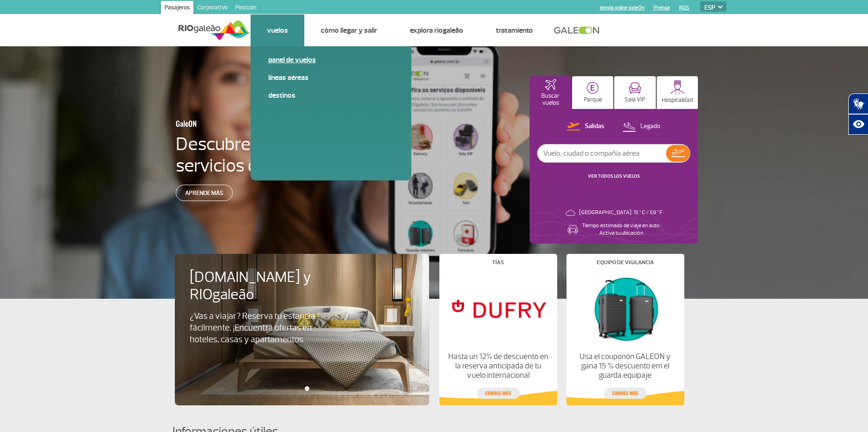 This screenshot has width=868, height=432. What do you see at coordinates (498, 366) in the screenshot?
I see `p: Hasta un 12% de descuento en la reserva anticipada de tu vuelo internacional` at bounding box center [498, 366].